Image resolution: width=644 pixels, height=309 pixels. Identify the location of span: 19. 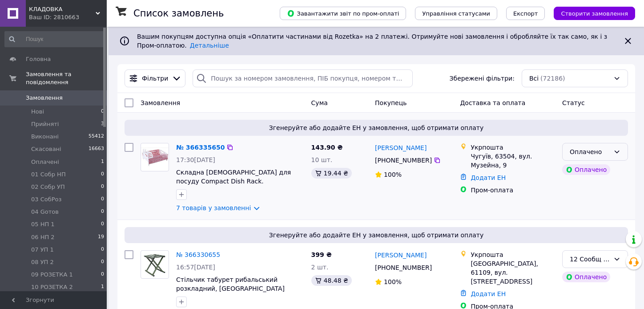
(101, 237).